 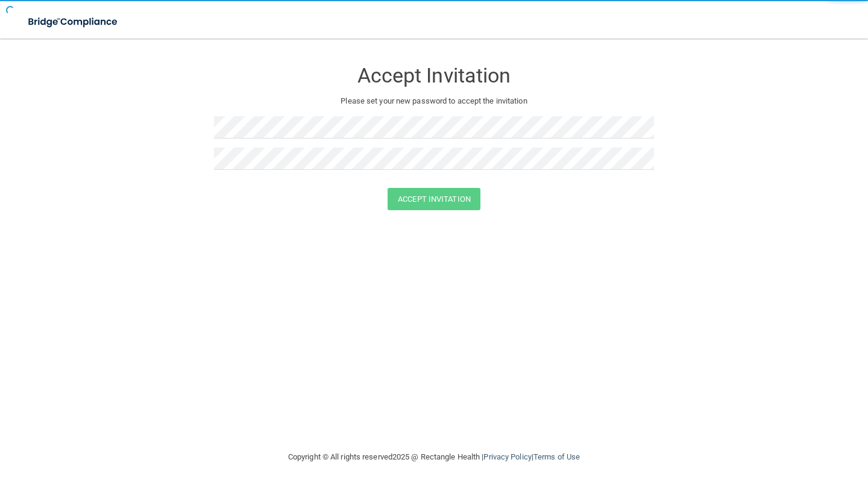 I want to click on a: Privacy Policy, so click(x=507, y=457).